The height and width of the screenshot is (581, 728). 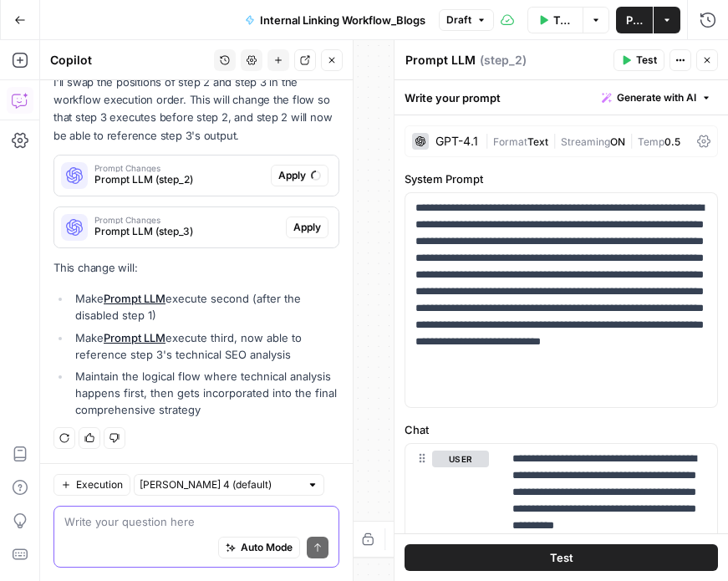 I want to click on span: Text, so click(x=538, y=141).